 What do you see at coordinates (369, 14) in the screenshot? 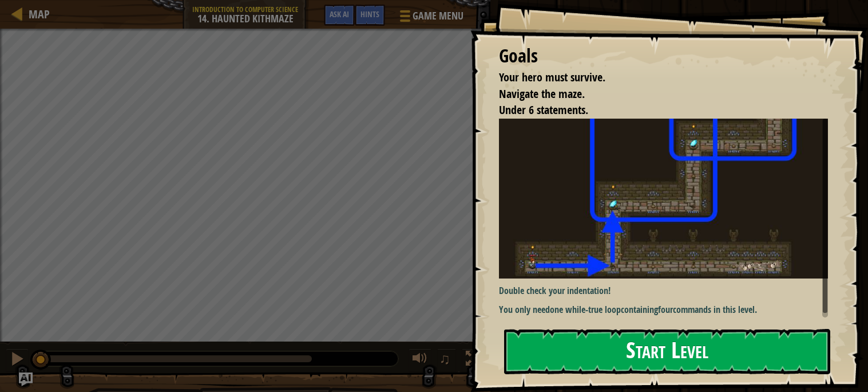
I see `span: Hints` at bounding box center [369, 14].